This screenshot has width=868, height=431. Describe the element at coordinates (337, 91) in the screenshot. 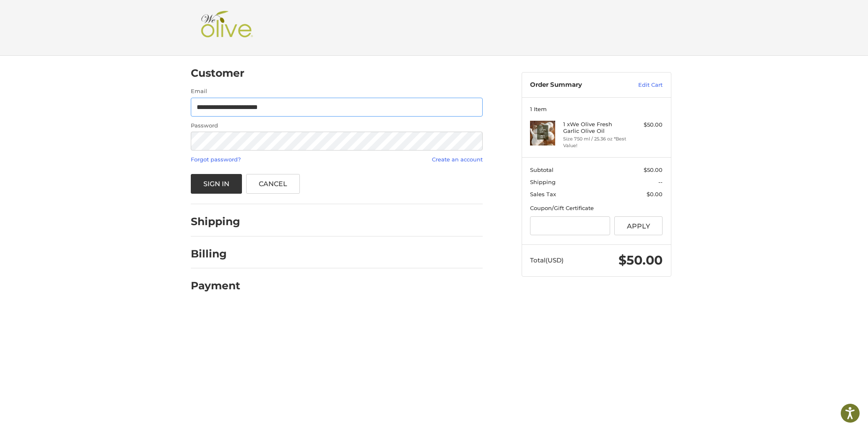

I see `label: Email` at that location.